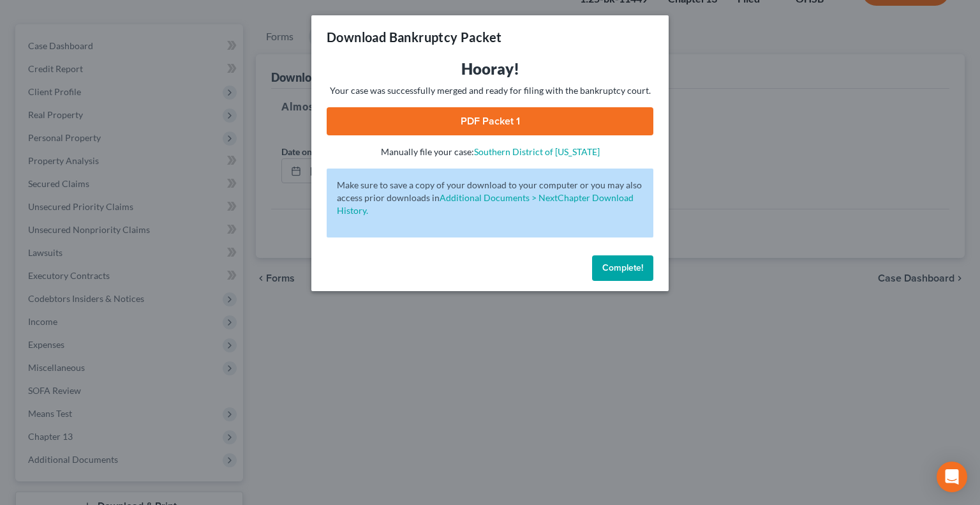  Describe the element at coordinates (623, 268) in the screenshot. I see `button: Complete!` at that location.